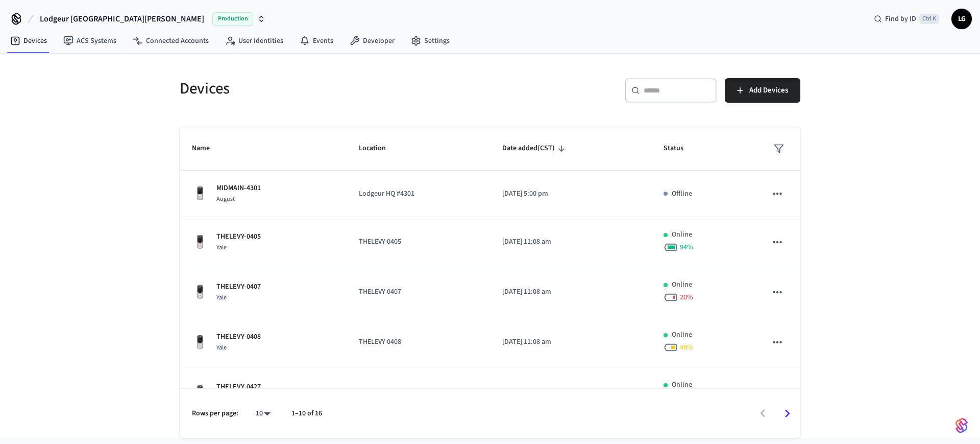 This screenshot has width=980, height=444. What do you see at coordinates (232, 19) in the screenshot?
I see `span: Production` at bounding box center [232, 19].